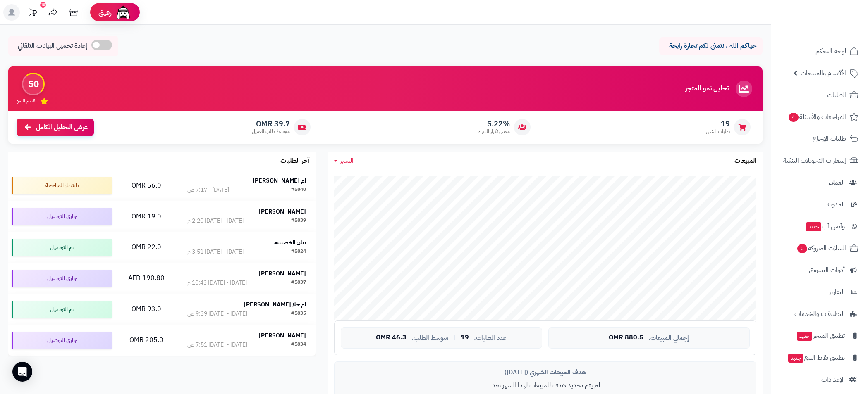  What do you see at coordinates (26, 101) in the screenshot?
I see `span: تقييم النمو` at bounding box center [26, 101].